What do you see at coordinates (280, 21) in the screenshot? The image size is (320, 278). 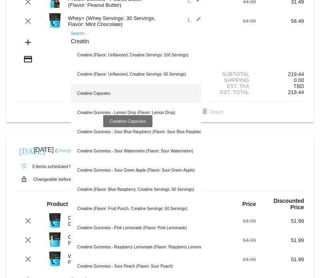 I see `div: 58.49` at bounding box center [280, 21].